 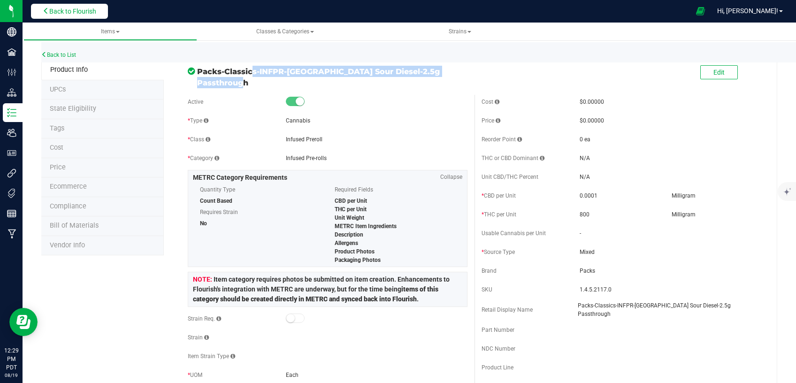 What do you see at coordinates (12, 153) in the screenshot?
I see `inline-svg: User Roles` at bounding box center [12, 153].